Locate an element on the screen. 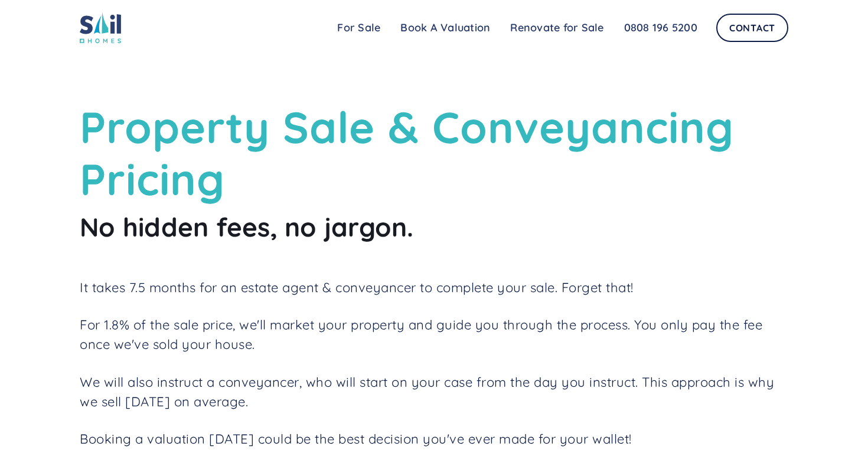  img: sail home logo colored is located at coordinates (101, 27).